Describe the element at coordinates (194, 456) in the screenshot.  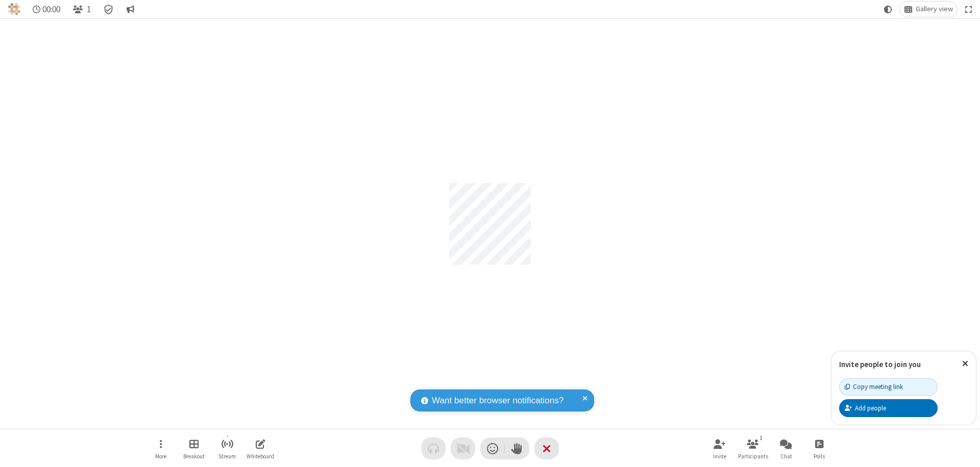
I see `span: Breakout` at that location.